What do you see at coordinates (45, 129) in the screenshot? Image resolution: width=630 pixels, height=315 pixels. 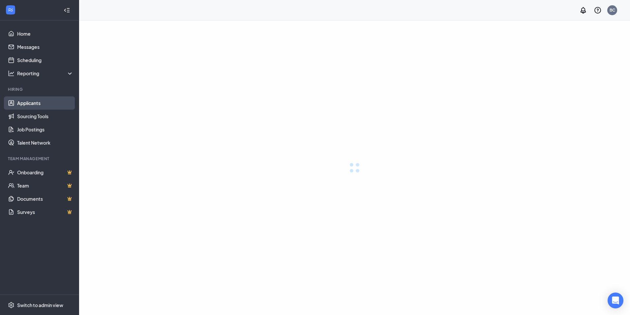 I see `a: Job Postings` at bounding box center [45, 129].